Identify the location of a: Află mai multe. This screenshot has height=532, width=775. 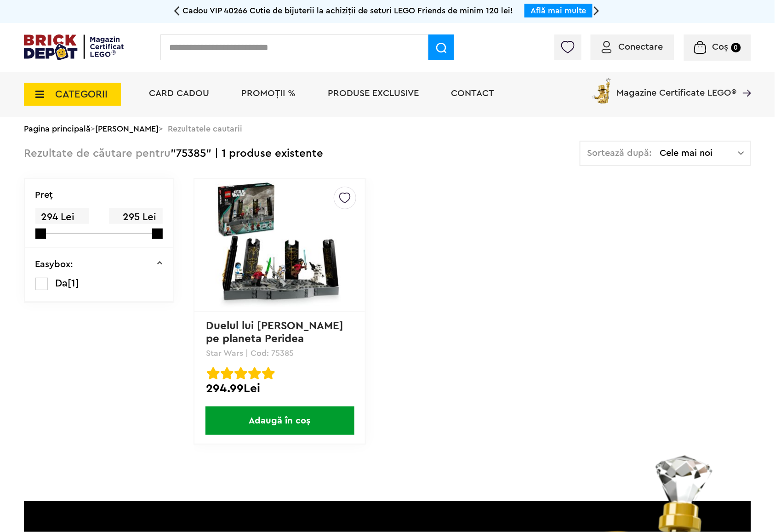
(558, 10).